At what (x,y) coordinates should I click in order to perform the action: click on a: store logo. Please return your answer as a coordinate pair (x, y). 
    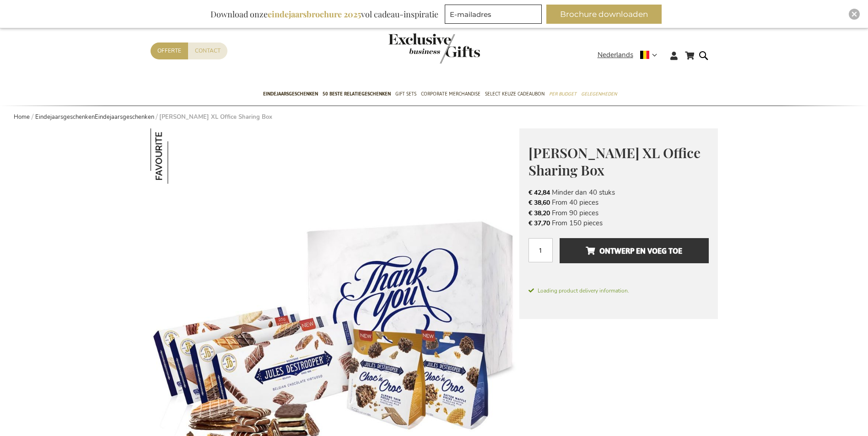
    Looking at the image, I should click on (412, 48).